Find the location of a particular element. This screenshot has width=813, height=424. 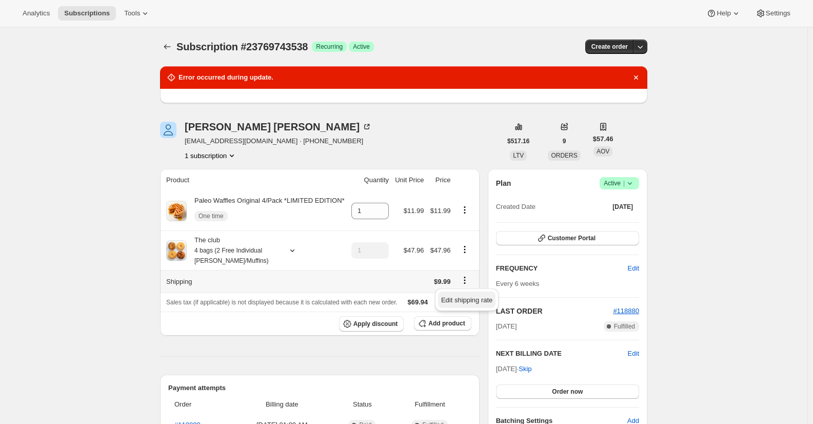

span: Every 6 weeks is located at coordinates (518, 283).